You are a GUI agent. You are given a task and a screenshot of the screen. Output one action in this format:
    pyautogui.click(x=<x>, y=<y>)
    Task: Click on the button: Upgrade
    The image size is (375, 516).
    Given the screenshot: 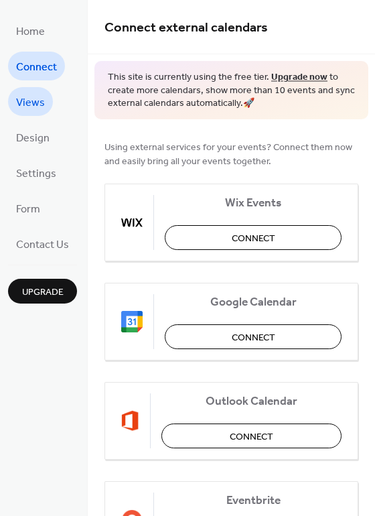 What is the action you would take?
    pyautogui.click(x=42, y=291)
    